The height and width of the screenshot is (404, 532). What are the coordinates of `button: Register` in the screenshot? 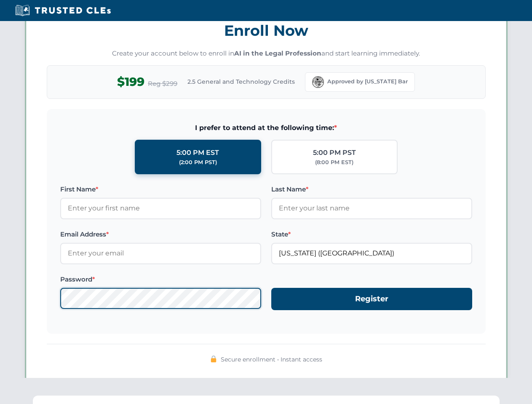 It's located at (371, 299).